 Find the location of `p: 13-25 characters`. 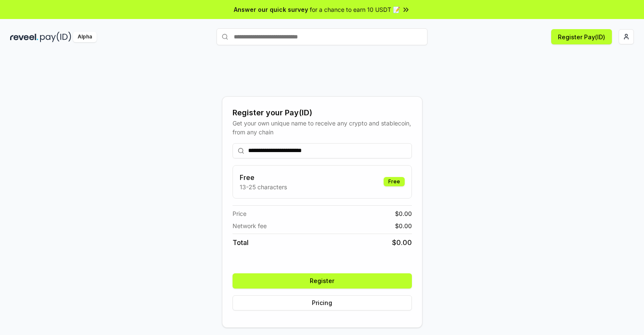

p: 13-25 characters is located at coordinates (263, 187).